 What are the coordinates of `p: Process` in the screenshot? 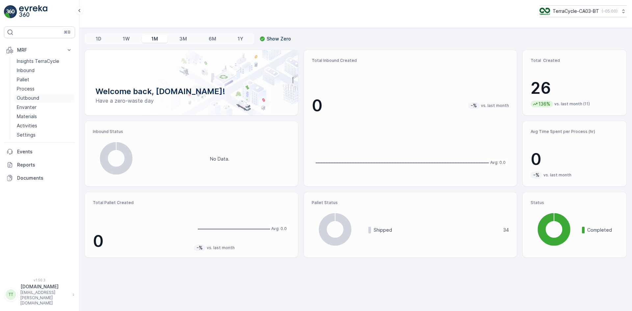 It's located at (26, 89).